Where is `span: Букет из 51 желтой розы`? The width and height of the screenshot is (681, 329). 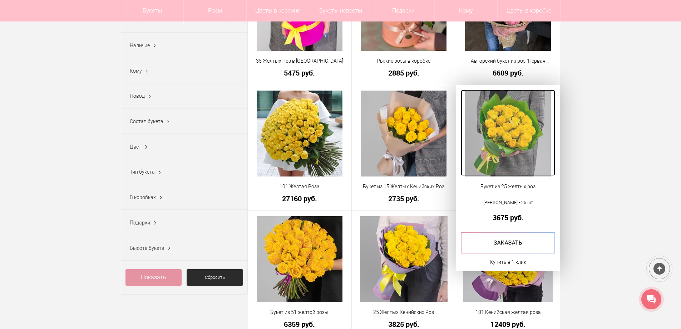 span: Букет из 51 желтой розы is located at coordinates (300, 312).